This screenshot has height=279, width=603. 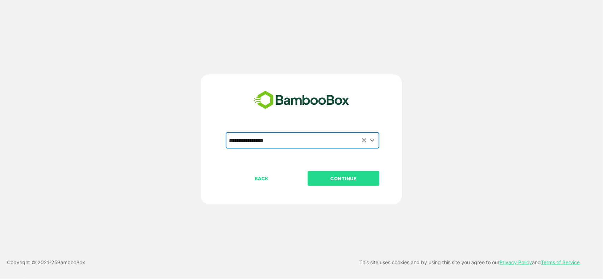 I want to click on button: Open, so click(x=372, y=140).